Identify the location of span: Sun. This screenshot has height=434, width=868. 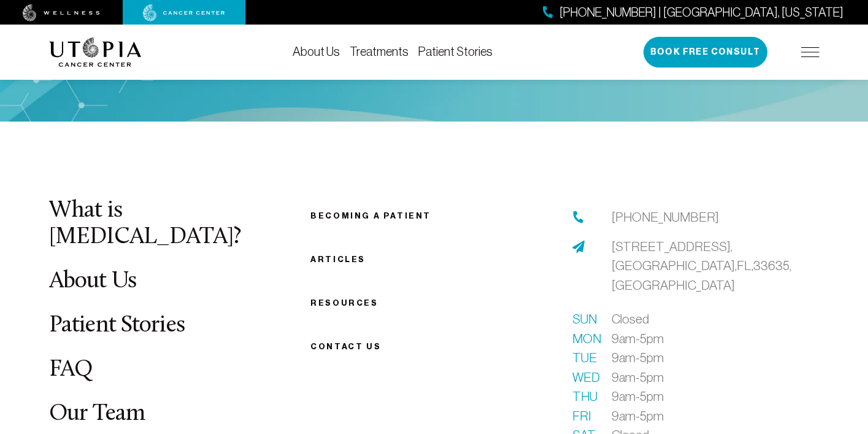
(585, 319).